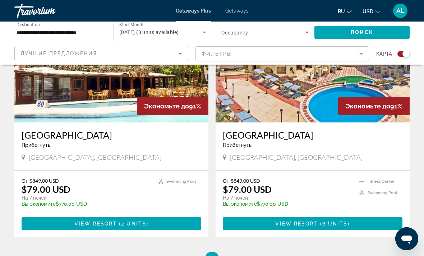  What do you see at coordinates (111, 65) in the screenshot?
I see `img: 3936O01X.jpg` at bounding box center [111, 65].